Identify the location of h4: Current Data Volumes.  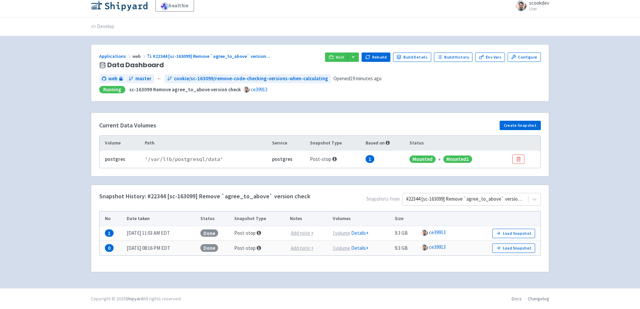
(128, 126).